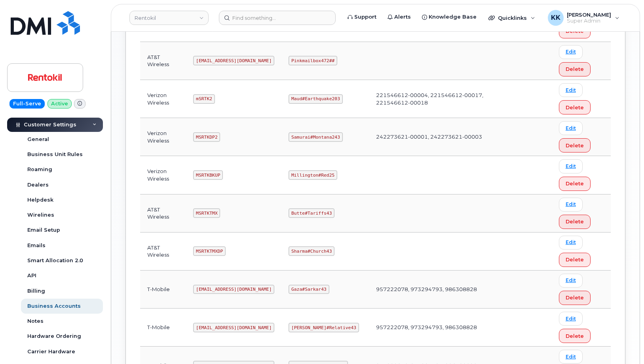 Image resolution: width=644 pixels, height=364 pixels. I want to click on code: Maud#Earthquake203, so click(315, 99).